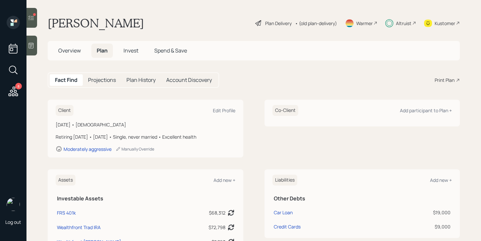 Image resolution: width=481 pixels, height=241 pixels. What do you see at coordinates (87, 149) in the screenshot?
I see `div: Moderately aggressive` at bounding box center [87, 149].